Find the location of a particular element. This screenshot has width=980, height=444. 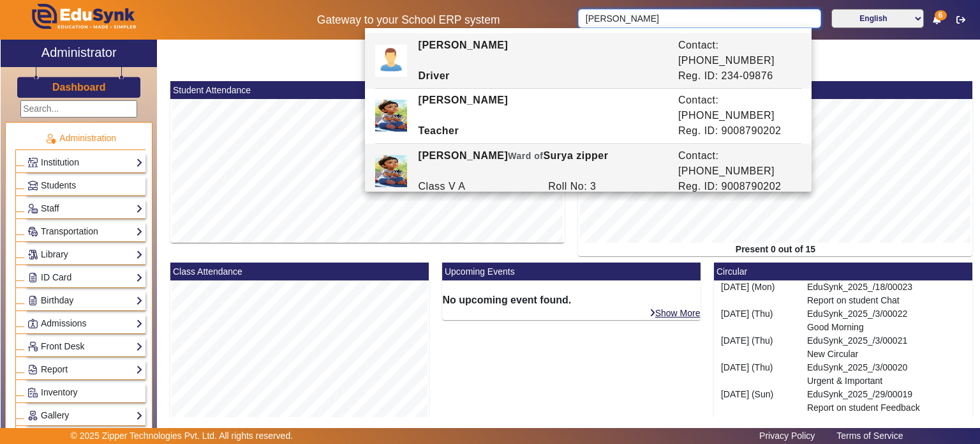

span: Students is located at coordinates (58, 185).